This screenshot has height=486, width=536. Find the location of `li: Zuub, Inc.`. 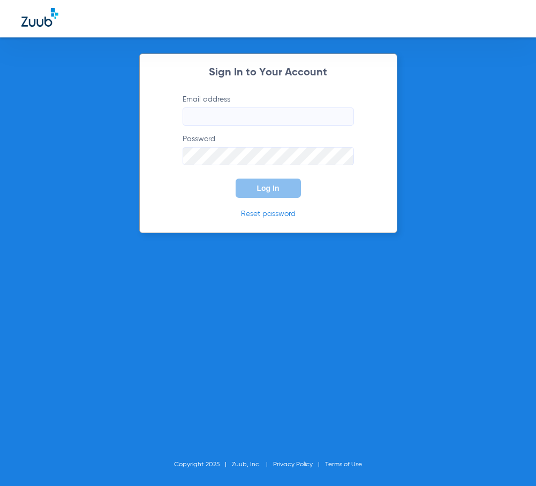

li: Zuub, Inc. is located at coordinates (252, 465).